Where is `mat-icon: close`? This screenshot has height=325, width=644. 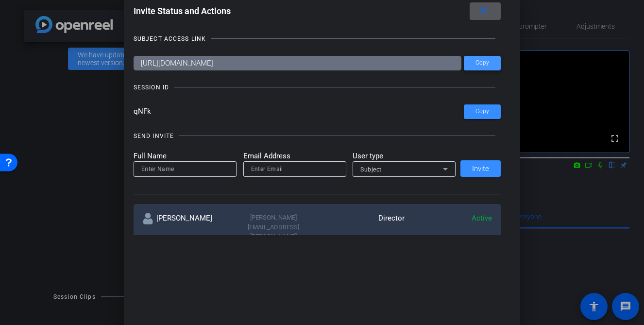
mat-icon: close is located at coordinates (483, 11).